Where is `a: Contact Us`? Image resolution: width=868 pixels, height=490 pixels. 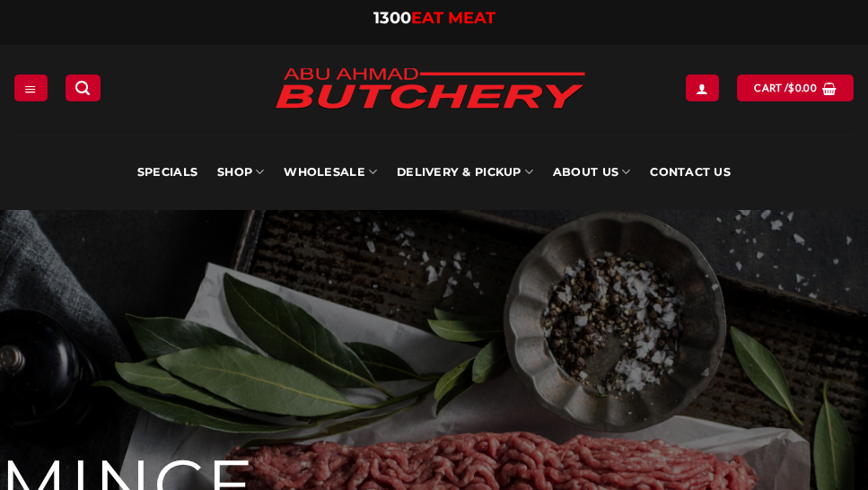
a: Contact Us is located at coordinates (691, 173).